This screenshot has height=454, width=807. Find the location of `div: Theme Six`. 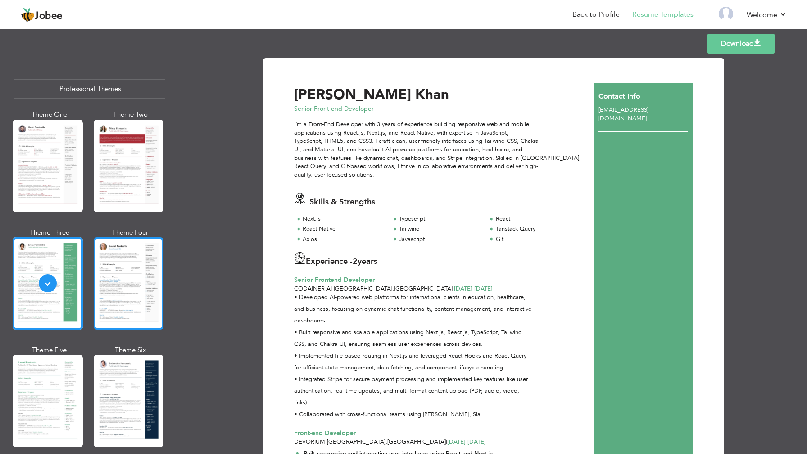

div: Theme Six is located at coordinates (131, 350).